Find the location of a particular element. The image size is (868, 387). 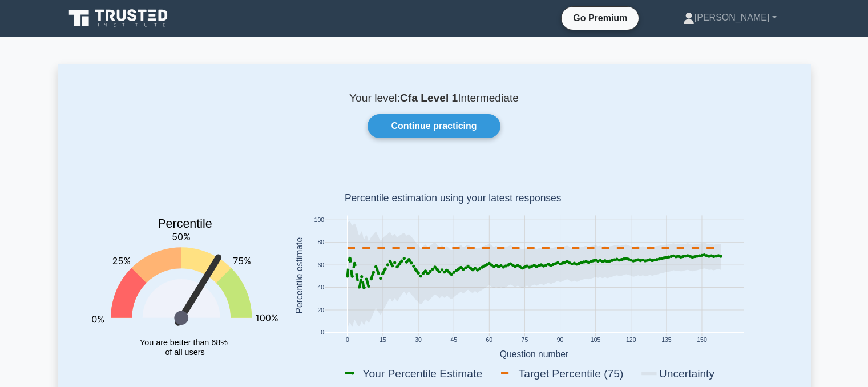

text: 80 is located at coordinates (321, 242).